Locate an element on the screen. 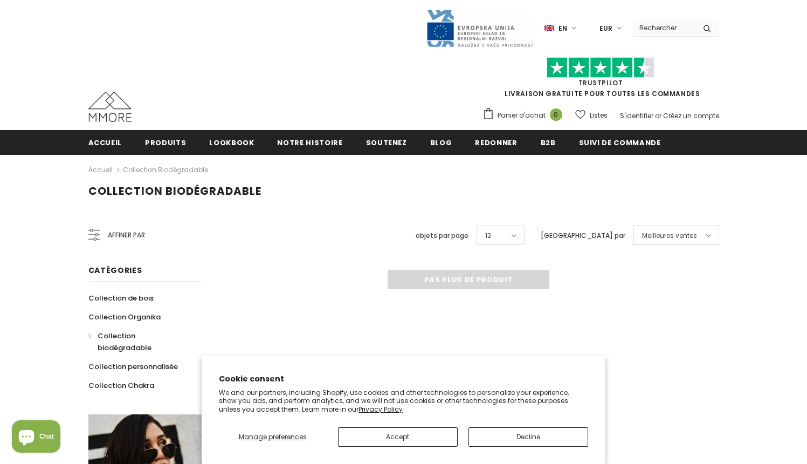 The width and height of the screenshot is (807, 464). a: Lookbook is located at coordinates (231, 142).